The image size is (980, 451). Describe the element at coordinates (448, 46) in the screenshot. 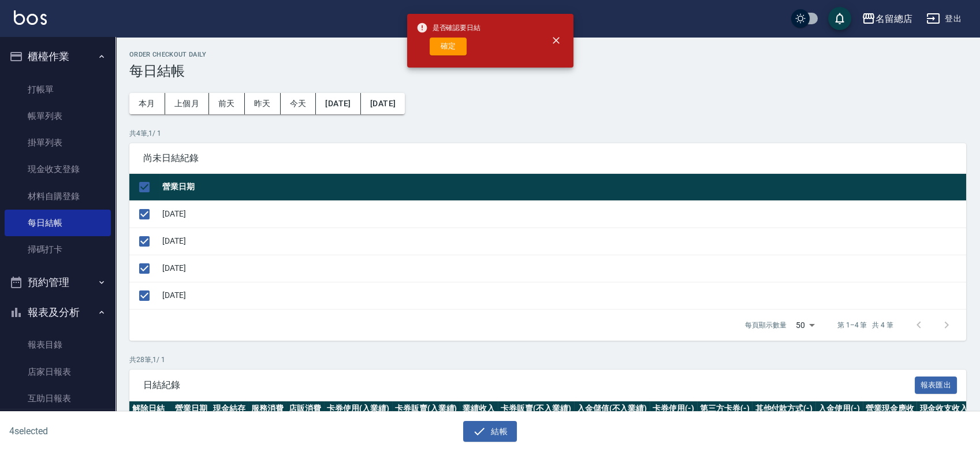

I see `button: 確定` at that location.